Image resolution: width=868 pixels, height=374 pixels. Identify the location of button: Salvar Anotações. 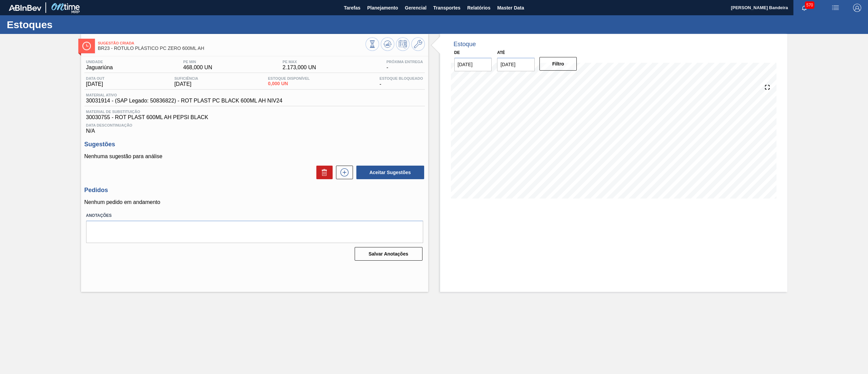
(389, 254).